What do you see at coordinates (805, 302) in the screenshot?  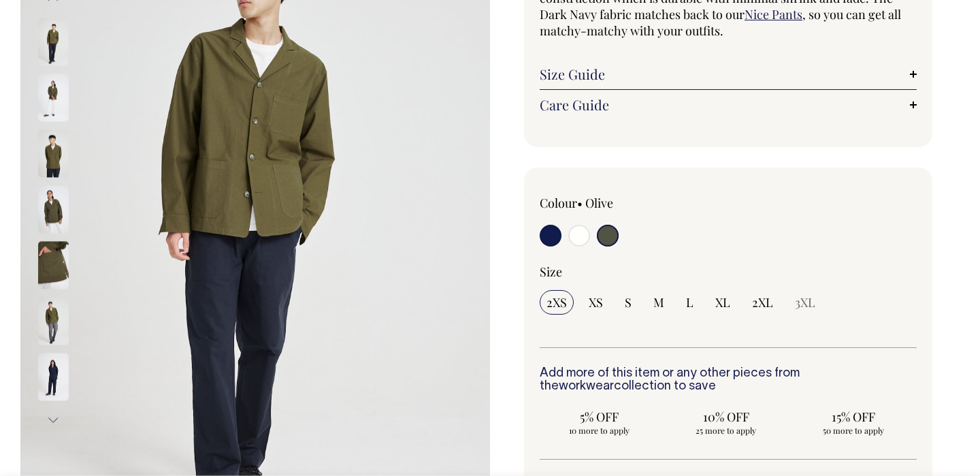 I see `span: 3XL` at bounding box center [805, 302].